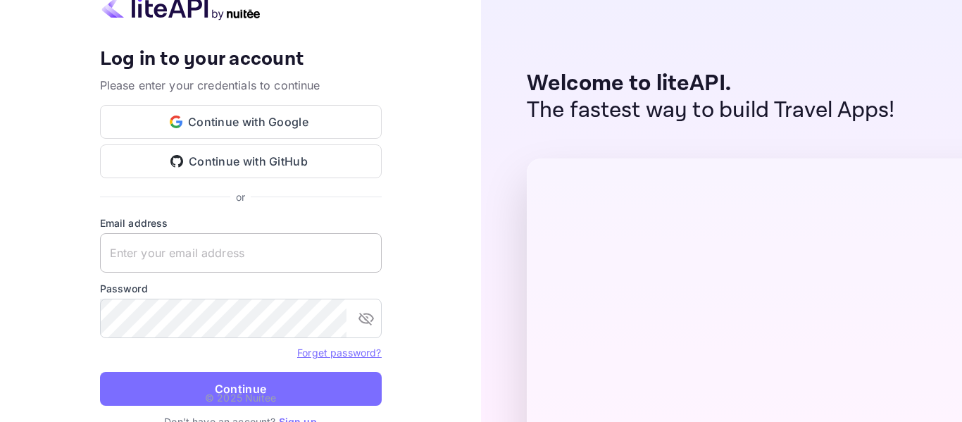 This screenshot has width=962, height=422. I want to click on p: Welcome to liteAPI., so click(710, 84).